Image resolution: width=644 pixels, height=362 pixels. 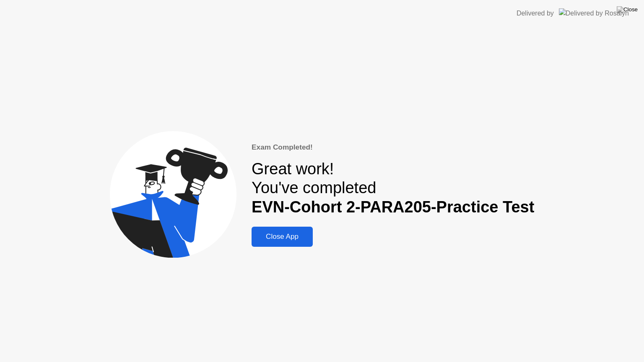 I want to click on div: Close App, so click(x=282, y=237).